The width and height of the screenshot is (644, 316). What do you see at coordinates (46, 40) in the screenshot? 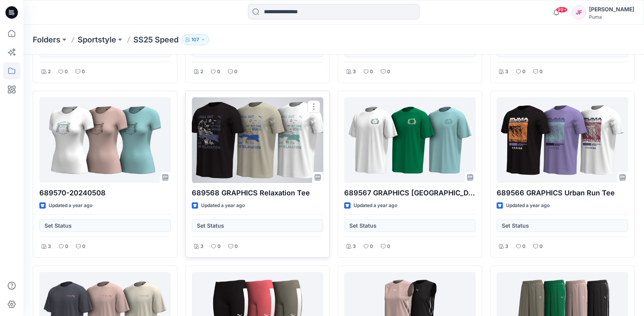
I see `p: Folders` at bounding box center [46, 40].